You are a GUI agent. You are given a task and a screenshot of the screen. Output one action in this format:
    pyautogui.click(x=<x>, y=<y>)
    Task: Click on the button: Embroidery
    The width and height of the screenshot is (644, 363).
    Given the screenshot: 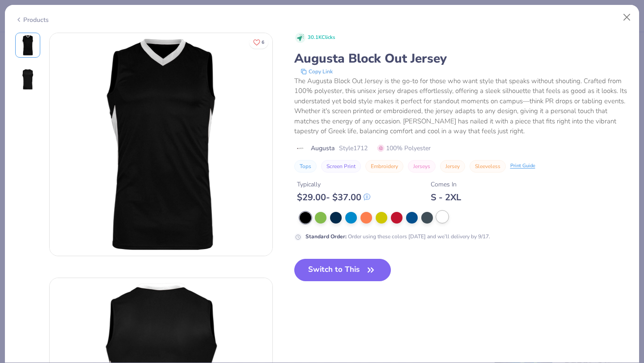 What is the action you would take?
    pyautogui.click(x=384, y=167)
    